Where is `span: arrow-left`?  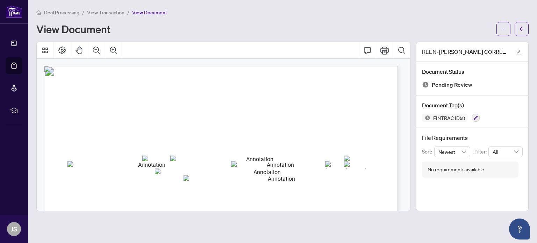
span: arrow-left is located at coordinates (522, 29).